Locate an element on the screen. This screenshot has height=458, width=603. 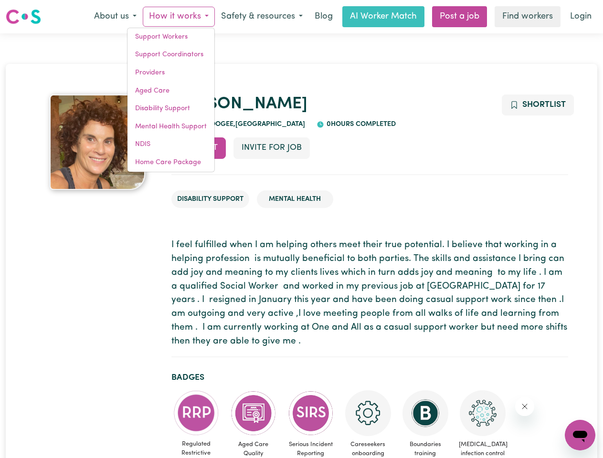
img: CS Academy: Boundaries in care and support work course completed is located at coordinates (425, 413).